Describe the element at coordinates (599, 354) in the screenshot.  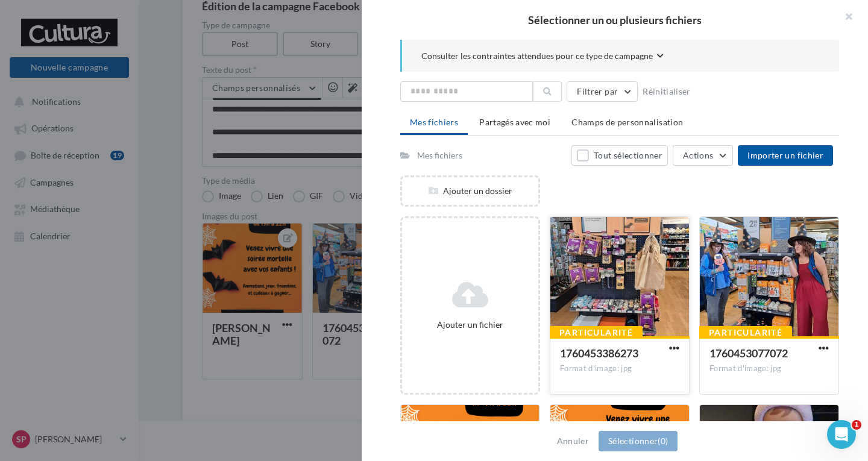
I see `span: 1760453386273` at that location.